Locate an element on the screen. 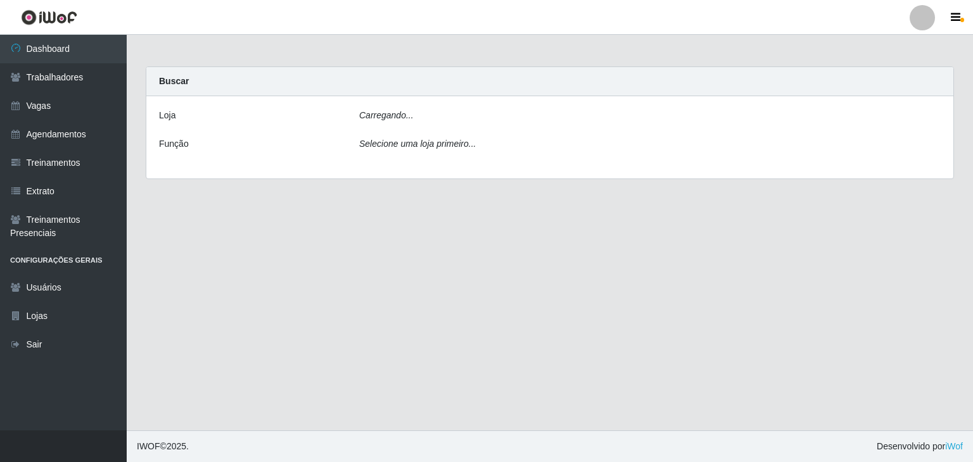 The height and width of the screenshot is (462, 973). label: Função is located at coordinates (174, 144).